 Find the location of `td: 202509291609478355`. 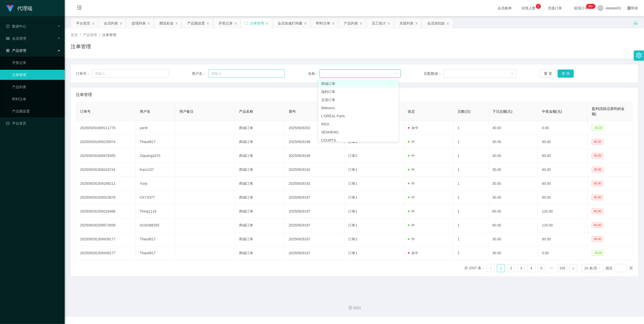

td: 202509291609478355 is located at coordinates (106, 156).